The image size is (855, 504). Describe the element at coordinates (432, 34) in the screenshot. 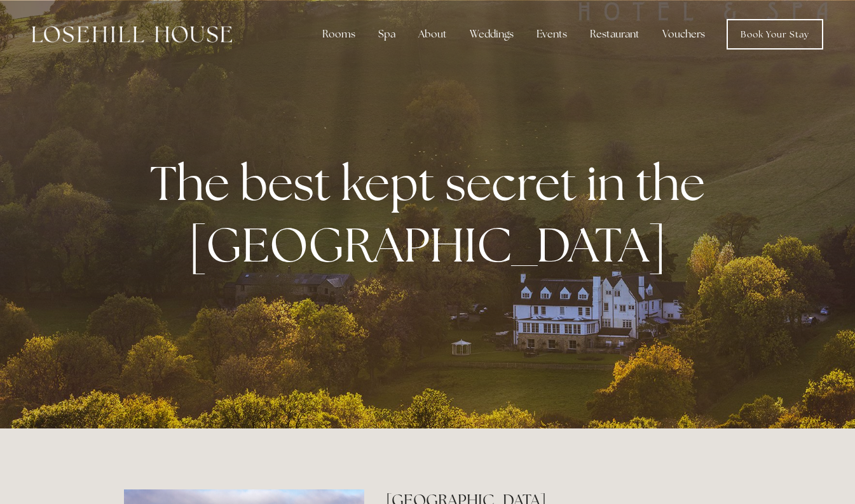

I see `div: About` at that location.